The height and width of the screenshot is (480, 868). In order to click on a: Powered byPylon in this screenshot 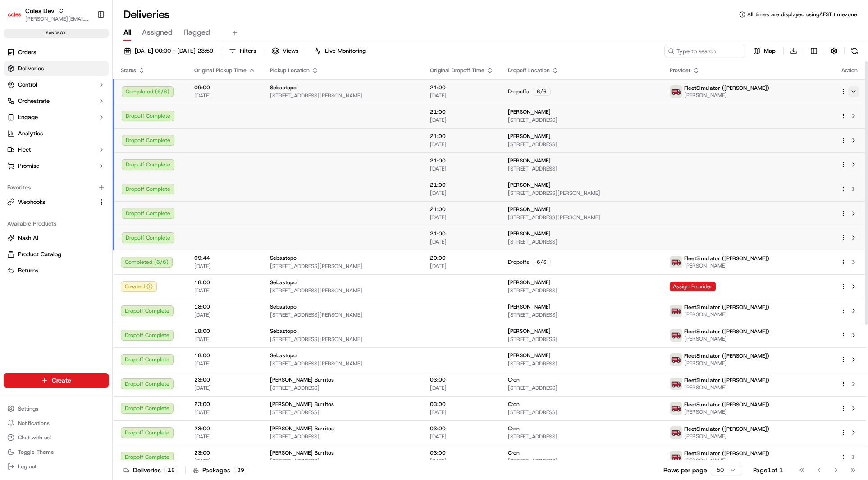, I will do `click(86, 156)`.